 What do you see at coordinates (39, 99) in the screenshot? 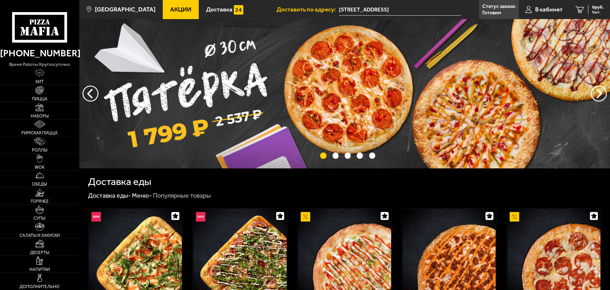
I see `span: Пицца` at bounding box center [39, 99].